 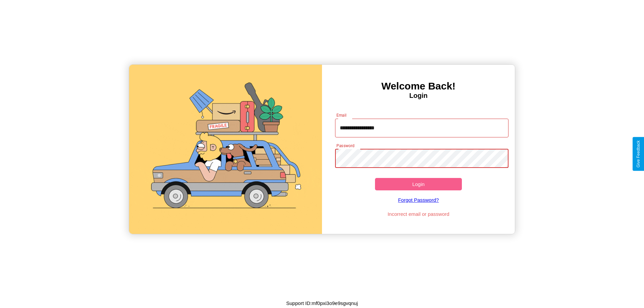 What do you see at coordinates (419, 214) in the screenshot?
I see `p: Incorrect email or password` at bounding box center [419, 214].